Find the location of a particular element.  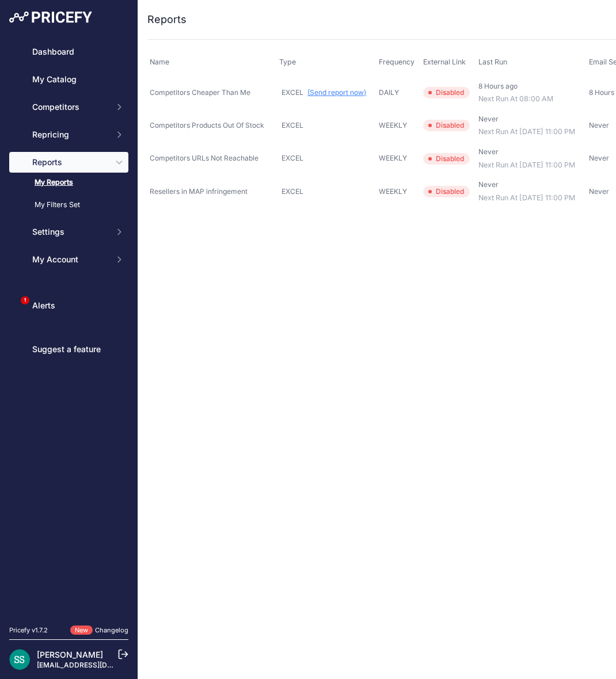

span: Name is located at coordinates (159, 62).